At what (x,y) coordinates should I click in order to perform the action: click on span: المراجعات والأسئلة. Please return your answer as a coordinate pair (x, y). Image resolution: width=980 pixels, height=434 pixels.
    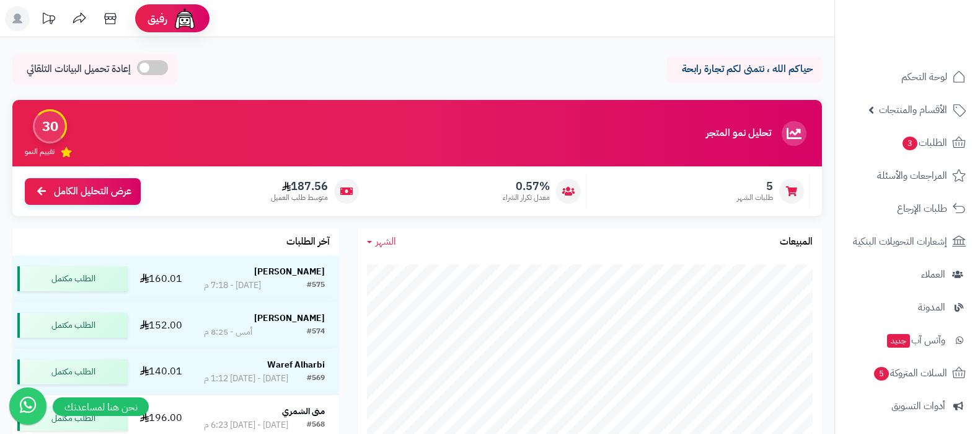
    Looking at the image, I should click on (912, 176).